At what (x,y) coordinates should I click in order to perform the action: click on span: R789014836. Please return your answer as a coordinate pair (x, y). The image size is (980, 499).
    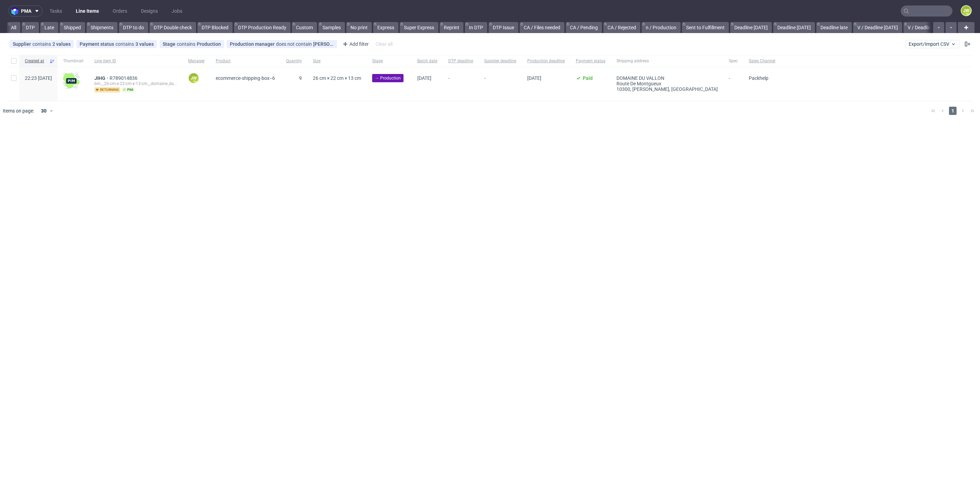
    Looking at the image, I should click on (124, 78).